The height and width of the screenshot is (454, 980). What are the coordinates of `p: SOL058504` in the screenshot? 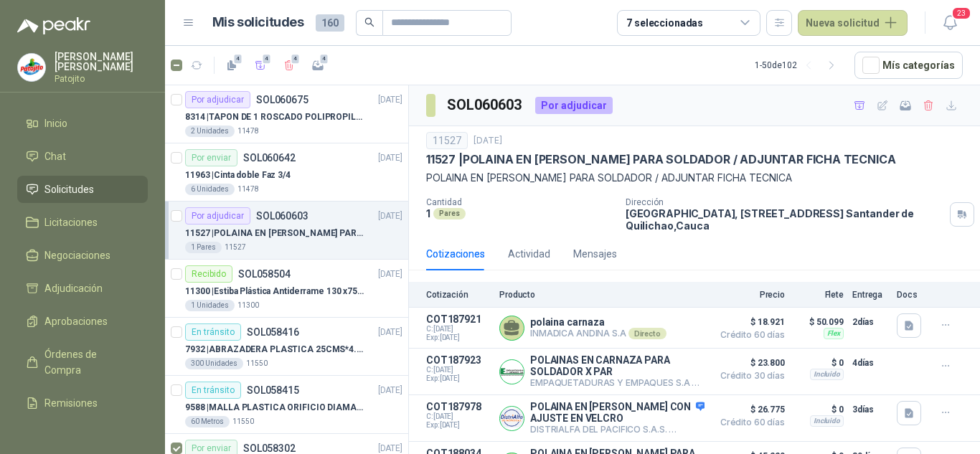 It's located at (264, 274).